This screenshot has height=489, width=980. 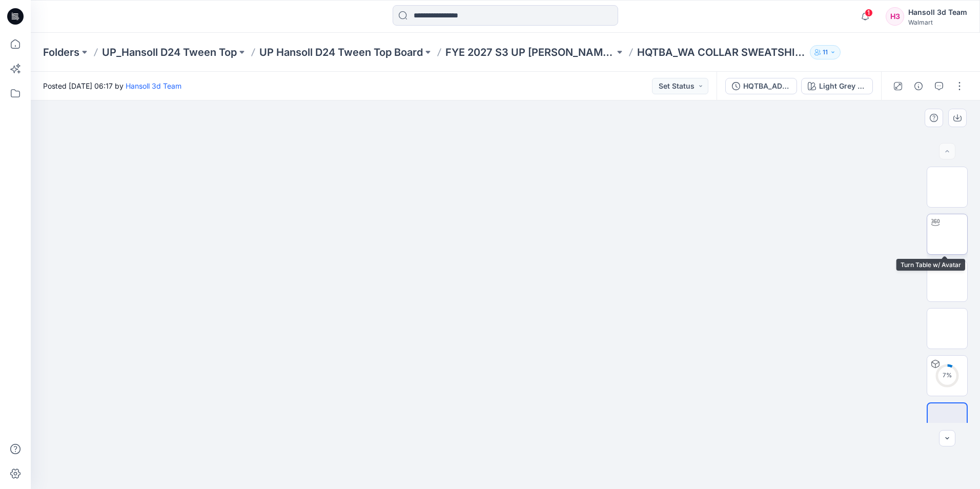 What do you see at coordinates (153, 85) in the screenshot?
I see `a: Hansoll 3d Team` at bounding box center [153, 85].